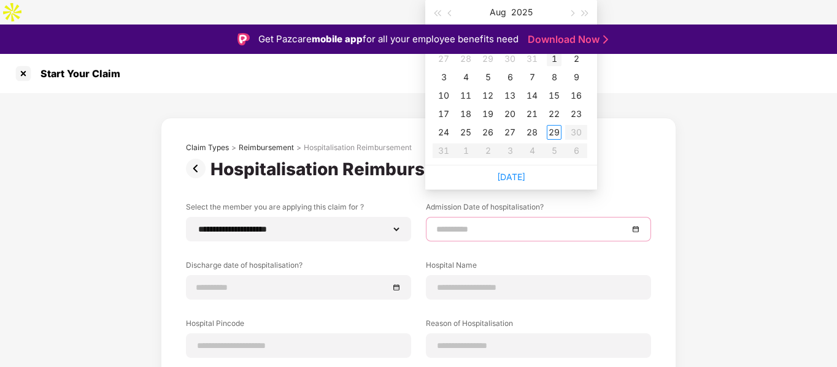 This screenshot has width=837, height=367. Describe the element at coordinates (488, 77) in the screenshot. I see `div: 5` at that location.